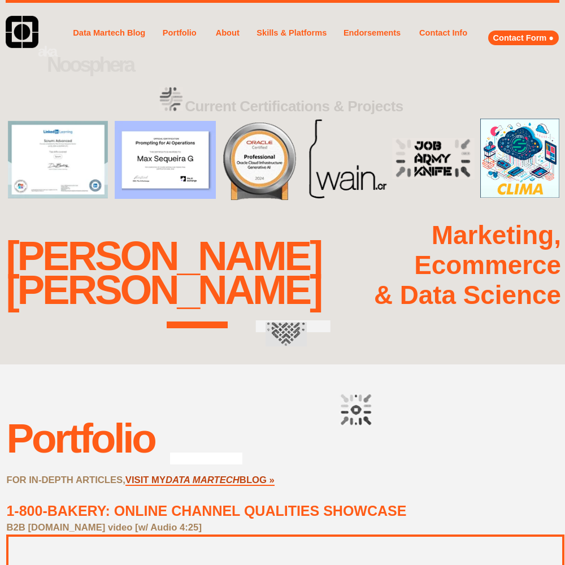 Image resolution: width=565 pixels, height=565 pixels. What do you see at coordinates (496, 235) in the screenshot?
I see `strong: Marketing,` at bounding box center [496, 235].